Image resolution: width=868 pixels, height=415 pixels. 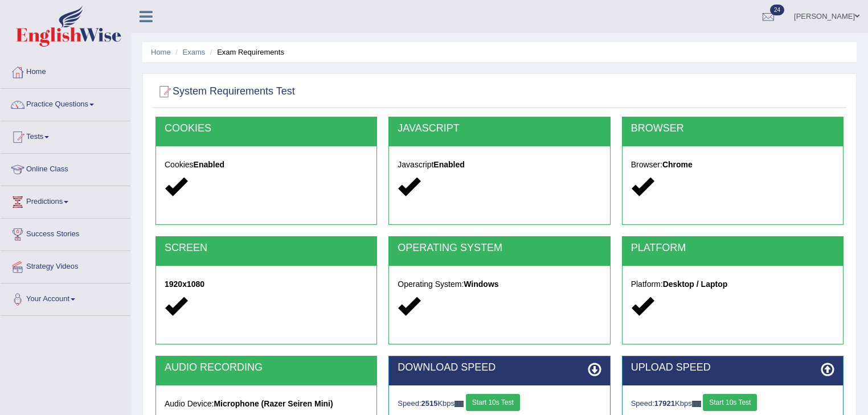 I want to click on h5: Audio Device:, so click(x=266, y=404).